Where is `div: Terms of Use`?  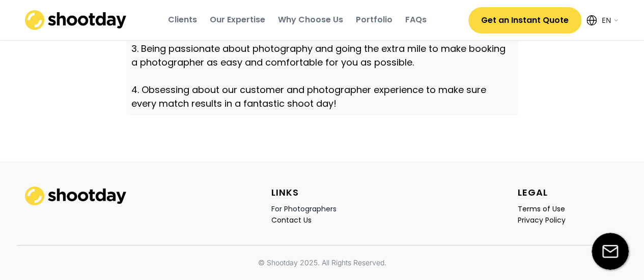
div: Terms of Use is located at coordinates (541, 209).